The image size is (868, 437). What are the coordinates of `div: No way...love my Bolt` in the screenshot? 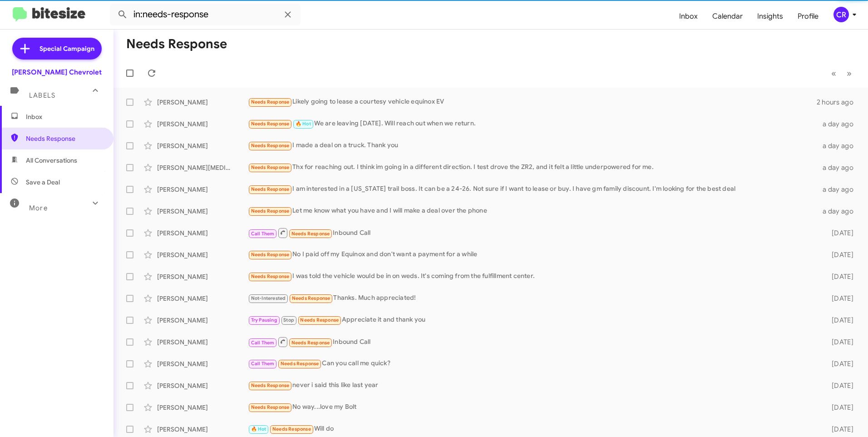 It's located at (533, 407).